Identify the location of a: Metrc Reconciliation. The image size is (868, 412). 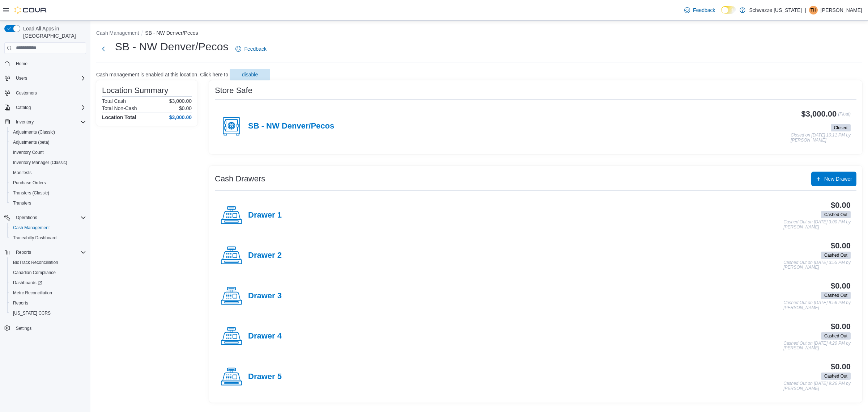
(32, 293).